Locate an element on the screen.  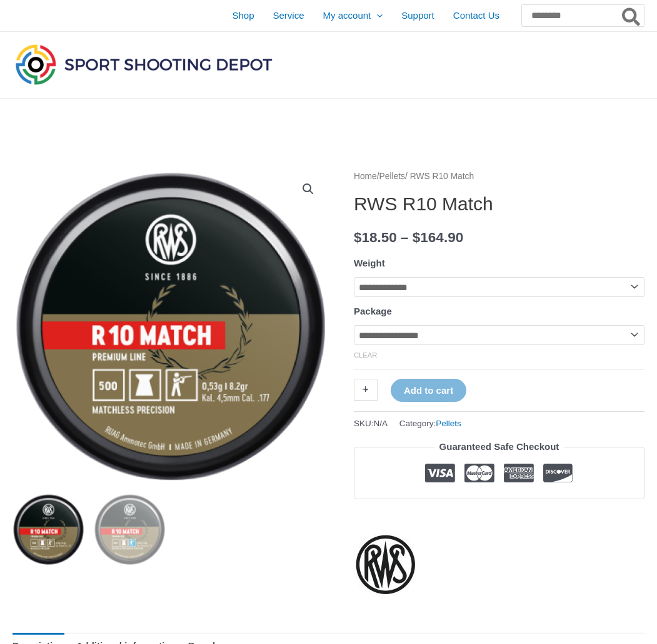
button: Add to cart is located at coordinates (428, 391).